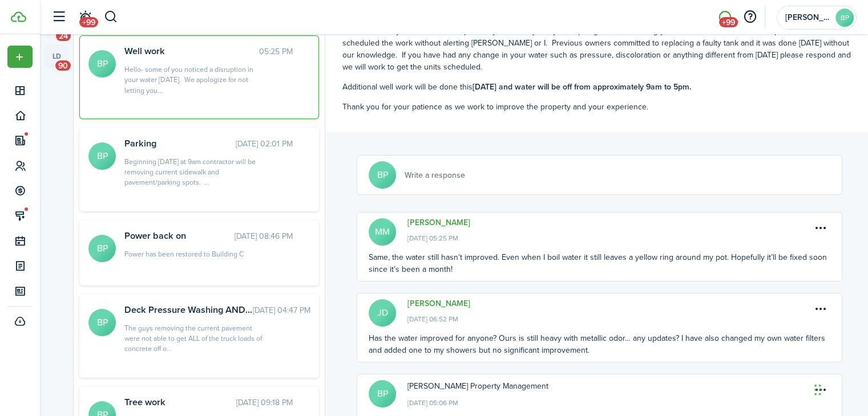 This screenshot has width=868, height=416. I want to click on h3: Tree work, so click(180, 402).